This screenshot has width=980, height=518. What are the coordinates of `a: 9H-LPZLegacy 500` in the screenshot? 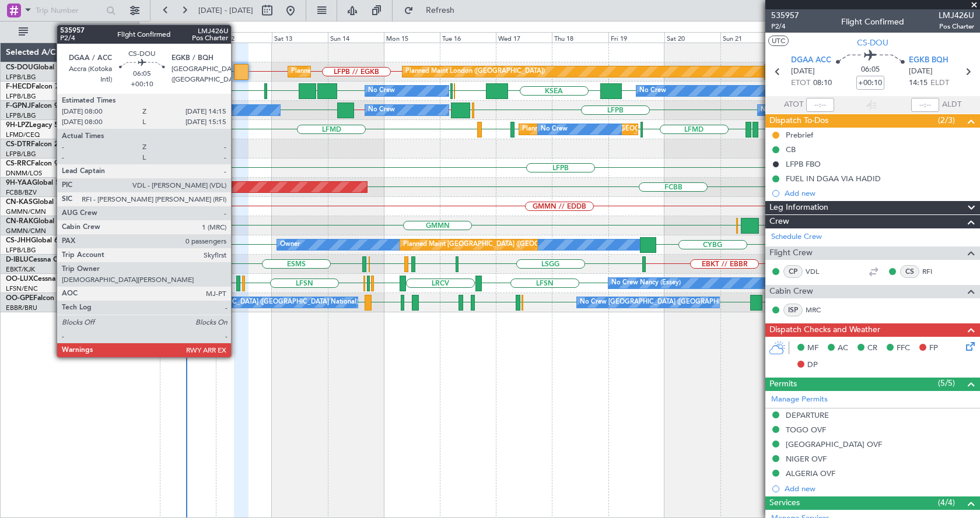 It's located at (36, 126).